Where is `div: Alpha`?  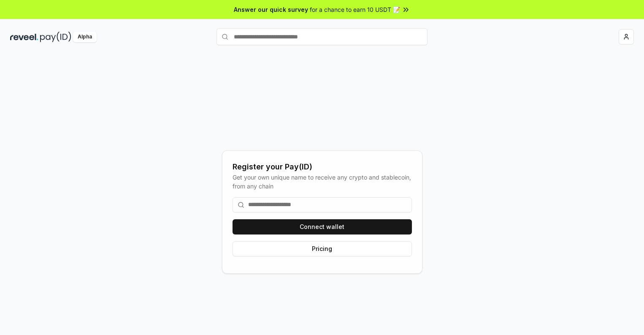 div: Alpha is located at coordinates (85, 37).